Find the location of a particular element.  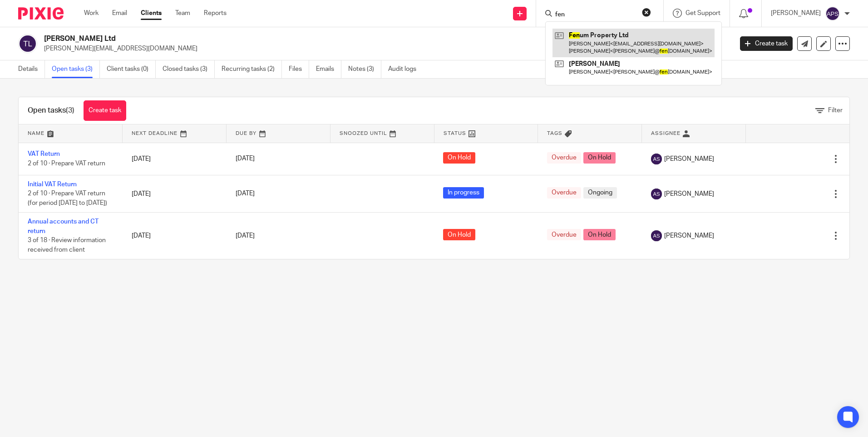

img: Pixie is located at coordinates (41, 13).